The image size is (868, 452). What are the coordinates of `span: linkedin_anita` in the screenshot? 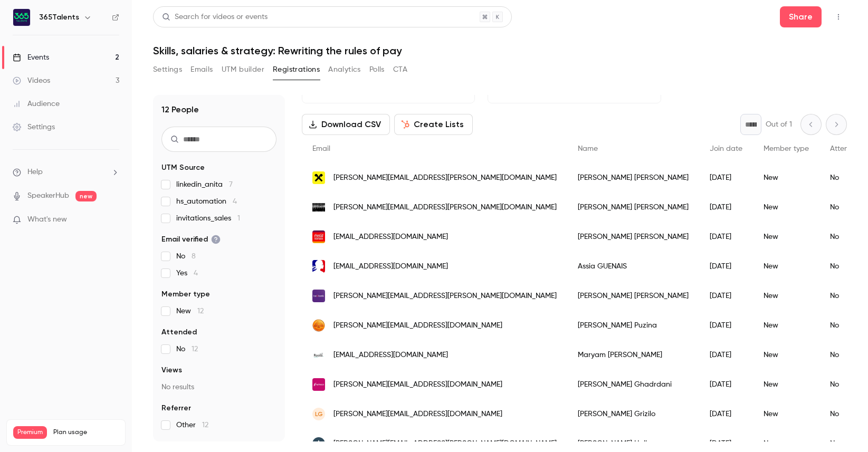 It's located at (204, 185).